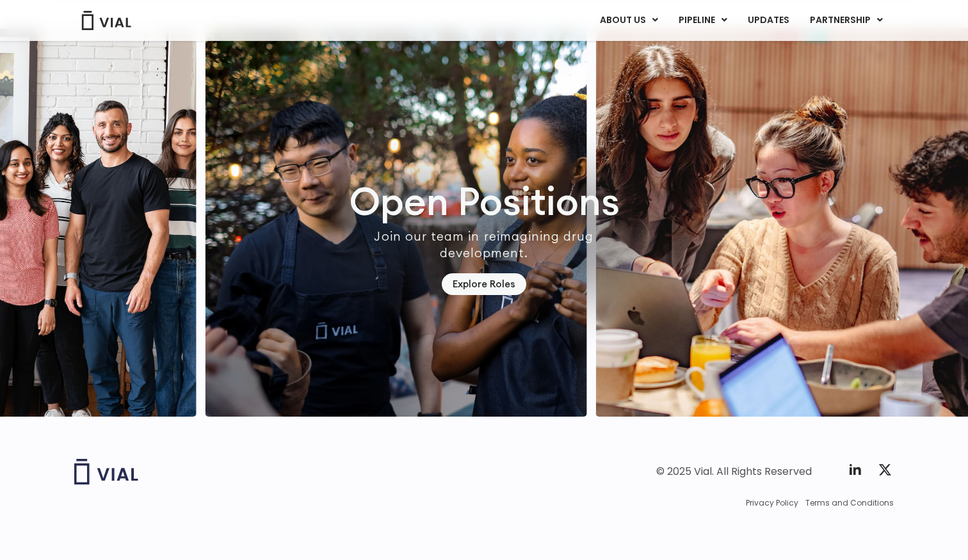  What do you see at coordinates (396, 222) in the screenshot?
I see `img: http://Group%20of%20people%20smiling%20wearing%20aprons` at bounding box center [396, 222].